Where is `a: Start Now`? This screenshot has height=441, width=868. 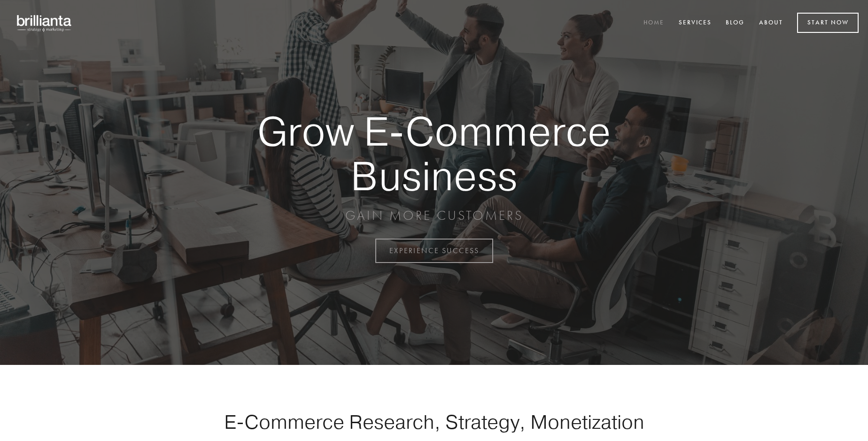 a: Start Now is located at coordinates (828, 22).